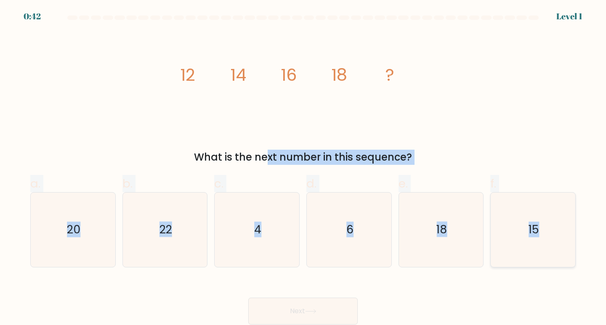 The height and width of the screenshot is (325, 606). What do you see at coordinates (166, 229) in the screenshot?
I see `text: 22` at bounding box center [166, 229].